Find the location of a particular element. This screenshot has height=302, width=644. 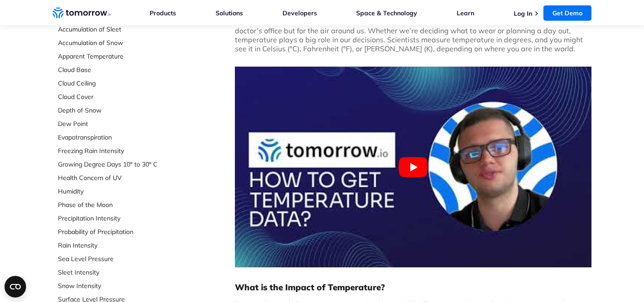

a: Solutions is located at coordinates (229, 13).